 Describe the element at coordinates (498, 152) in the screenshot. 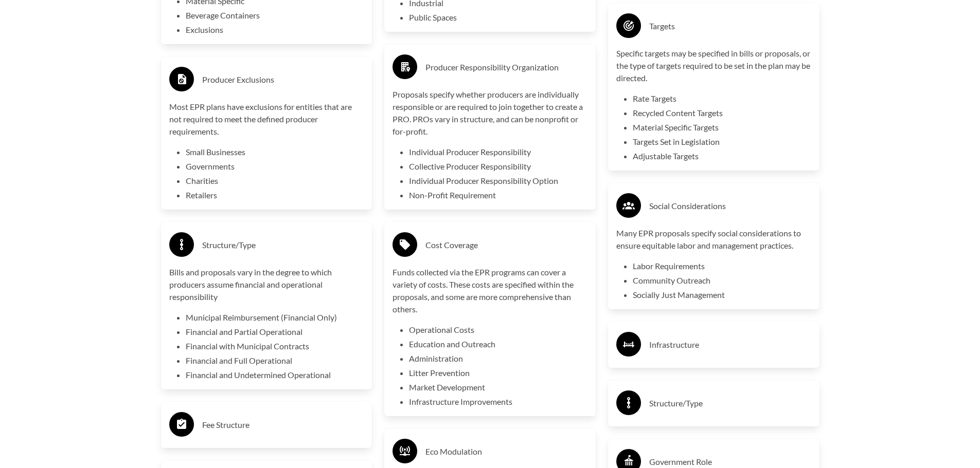

I see `li: Individual Producer Responsibility` at that location.